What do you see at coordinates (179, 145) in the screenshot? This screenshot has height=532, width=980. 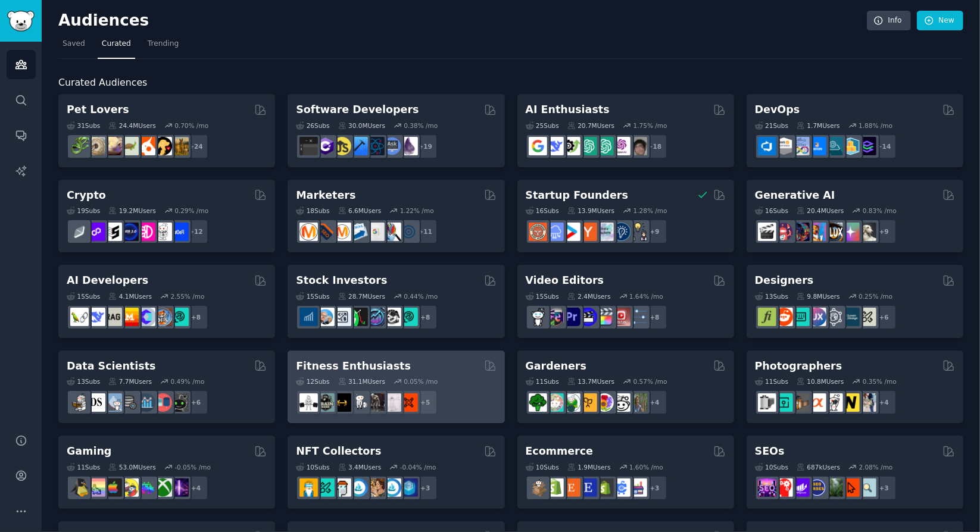 I see `img: dogbreed` at bounding box center [179, 145].